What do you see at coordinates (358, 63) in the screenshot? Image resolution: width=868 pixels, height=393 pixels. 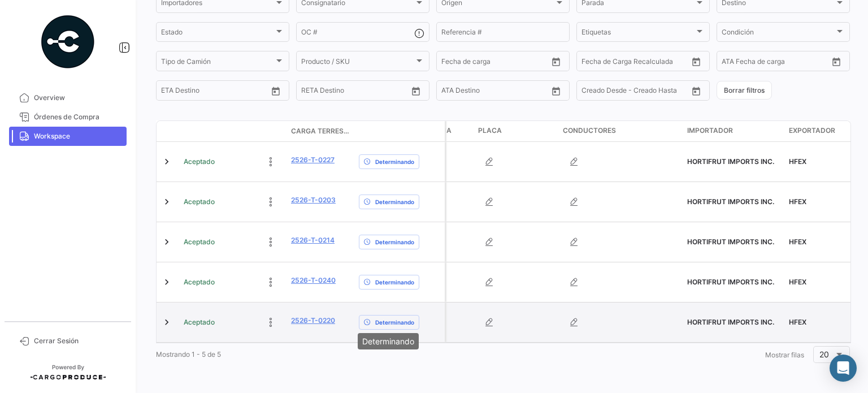 I see `span: Producto / SKU` at bounding box center [358, 63].